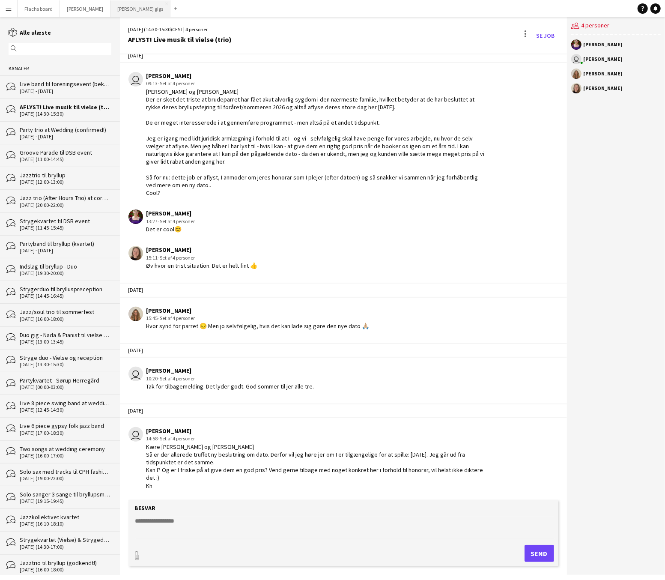 The width and height of the screenshot is (665, 580). I want to click on div: Partykvartet - Sørup Herregård, so click(66, 380).